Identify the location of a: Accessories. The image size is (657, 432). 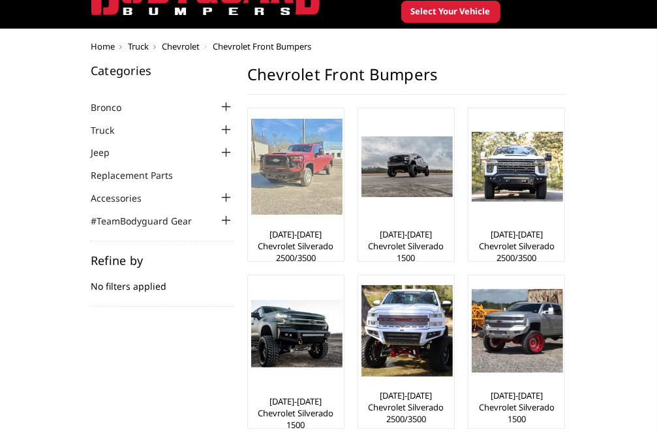
(124, 198).